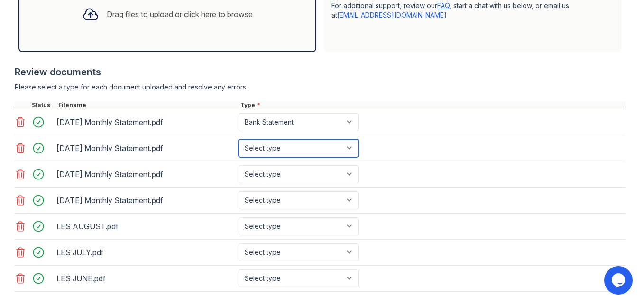  Describe the element at coordinates (180, 14) in the screenshot. I see `div: Drag files to upload or click here to browse` at that location.